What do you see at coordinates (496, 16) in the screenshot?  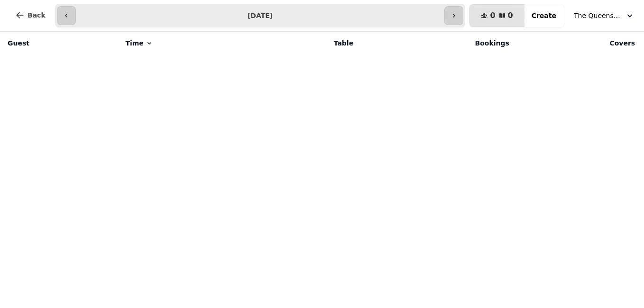 I see `button: 00` at bounding box center [496, 16].